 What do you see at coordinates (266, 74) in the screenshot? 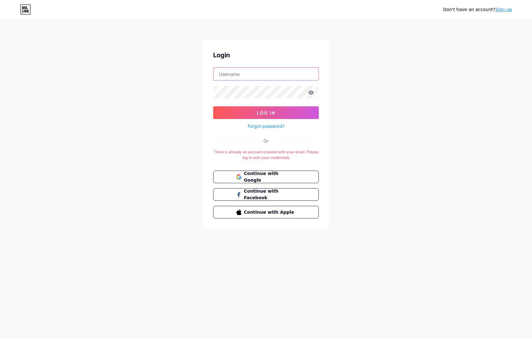
I see `input: Username` at bounding box center [266, 74].